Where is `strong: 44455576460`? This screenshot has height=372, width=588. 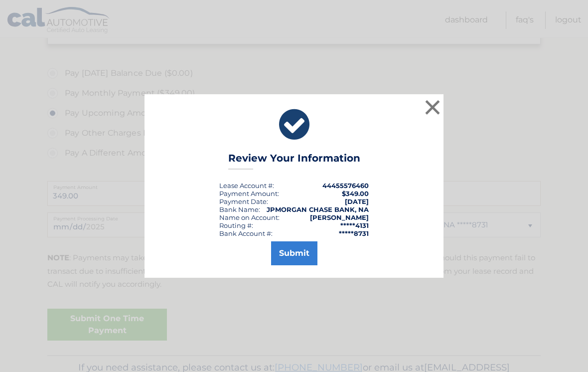
strong: 44455576460 is located at coordinates (345, 185).